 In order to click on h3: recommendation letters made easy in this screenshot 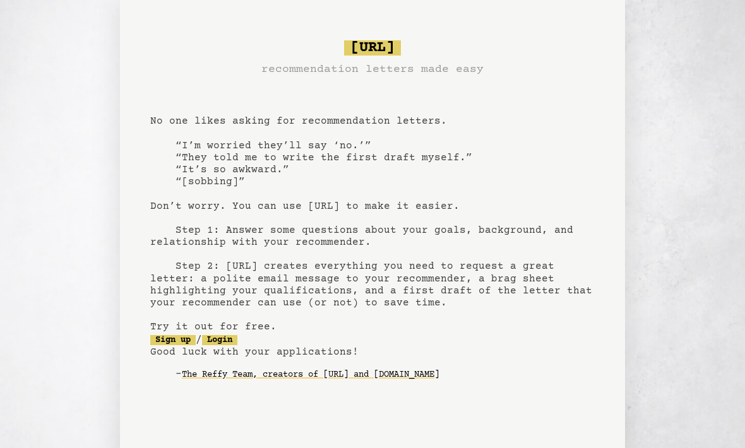, I will do `click(372, 69)`.